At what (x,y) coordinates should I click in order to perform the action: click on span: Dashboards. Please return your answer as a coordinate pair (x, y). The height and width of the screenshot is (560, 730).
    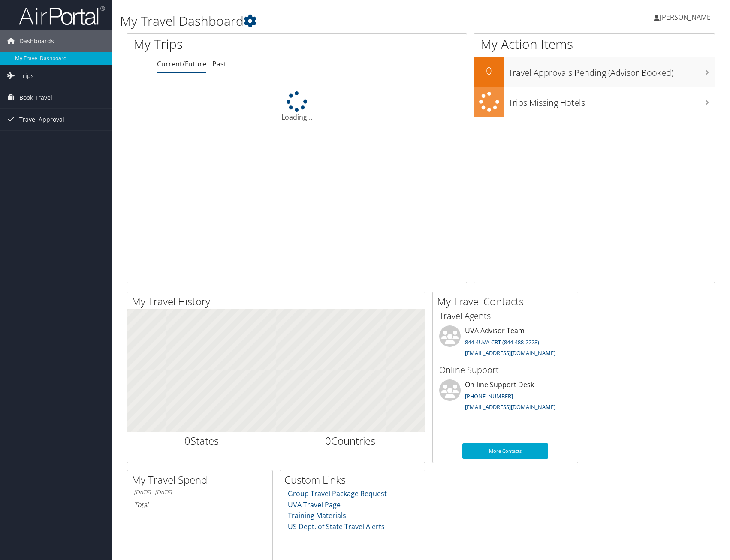
    Looking at the image, I should click on (37, 41).